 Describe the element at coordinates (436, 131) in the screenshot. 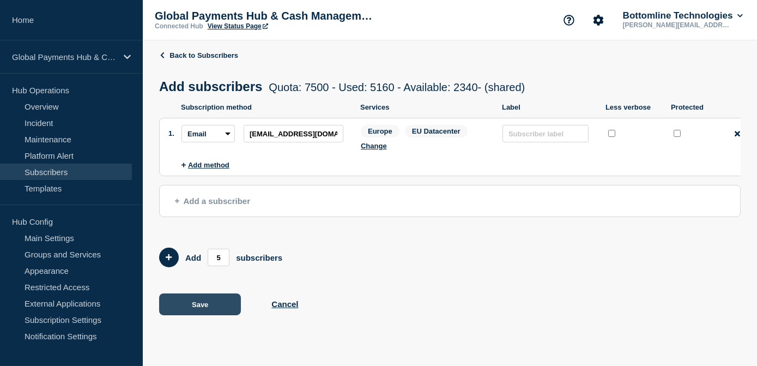

I see `span: EU Datacenter` at that location.